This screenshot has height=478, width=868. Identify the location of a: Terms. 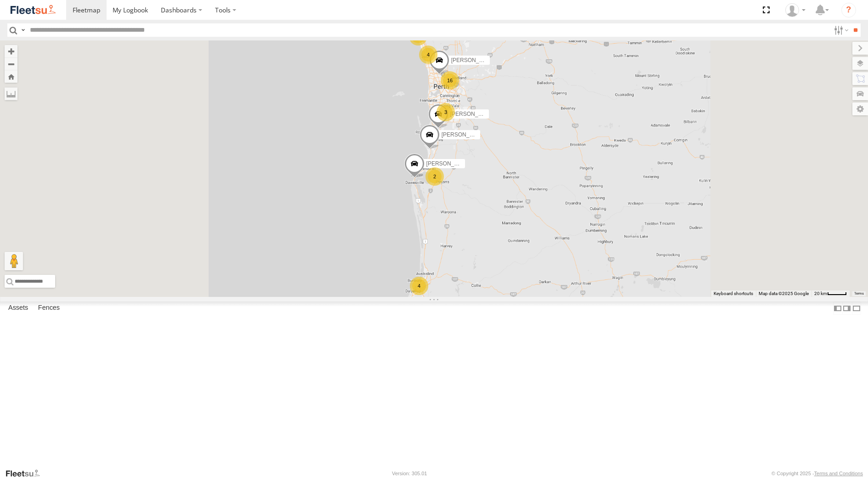
(859, 293).